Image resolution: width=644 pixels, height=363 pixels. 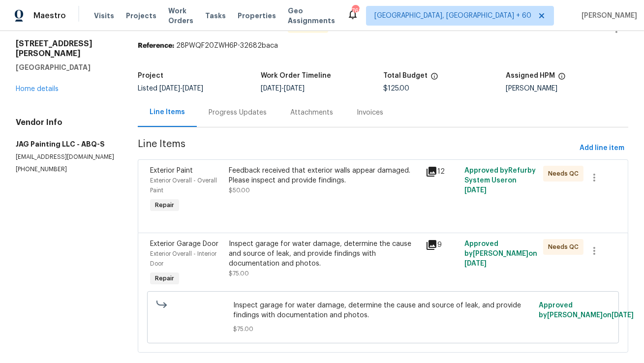 What do you see at coordinates (383, 311) in the screenshot?
I see `span: Inspect garage for water damage, determine the cause and source of leak, and provide findings wit...` at bounding box center [383, 311].